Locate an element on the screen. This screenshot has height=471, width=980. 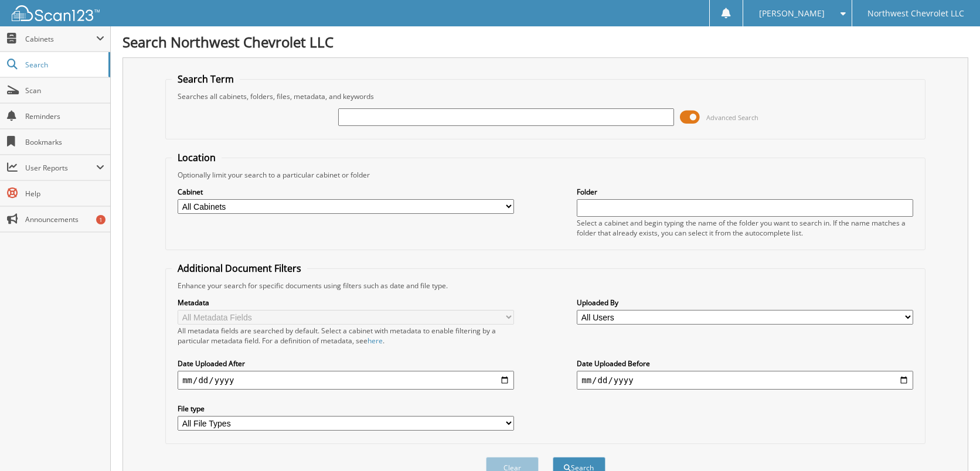
label: Cabinet is located at coordinates (346, 192).